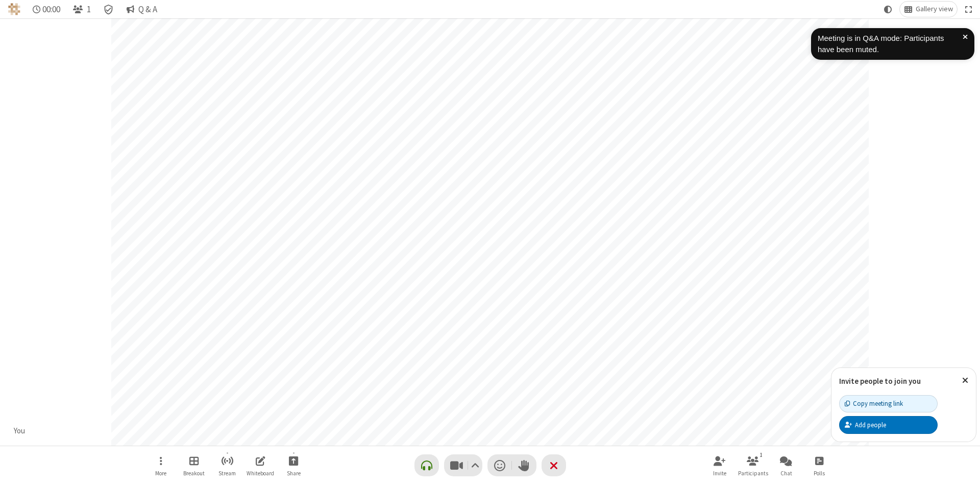 The width and height of the screenshot is (980, 484). I want to click on div: You, so click(20, 430).